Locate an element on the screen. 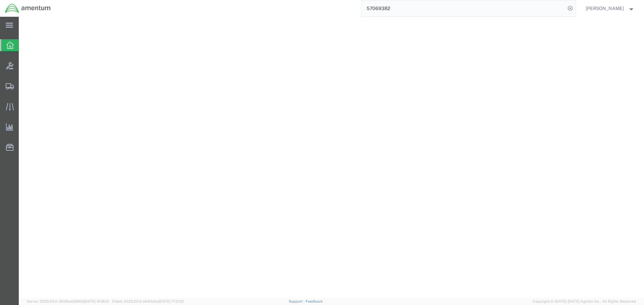  span: Server: 2025.20.0-32d5ea39505 is located at coordinates (68, 301).